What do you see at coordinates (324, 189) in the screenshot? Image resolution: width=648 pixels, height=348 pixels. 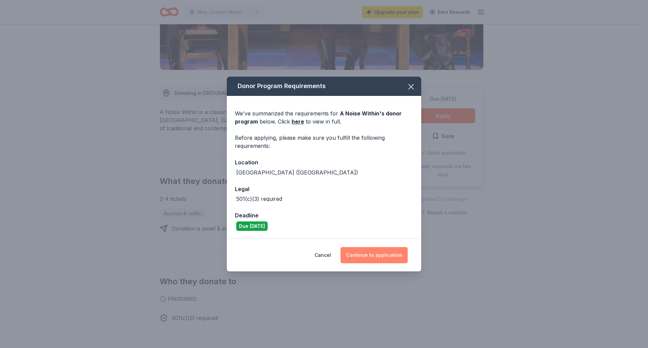 I see `div: Legal` at bounding box center [324, 189].